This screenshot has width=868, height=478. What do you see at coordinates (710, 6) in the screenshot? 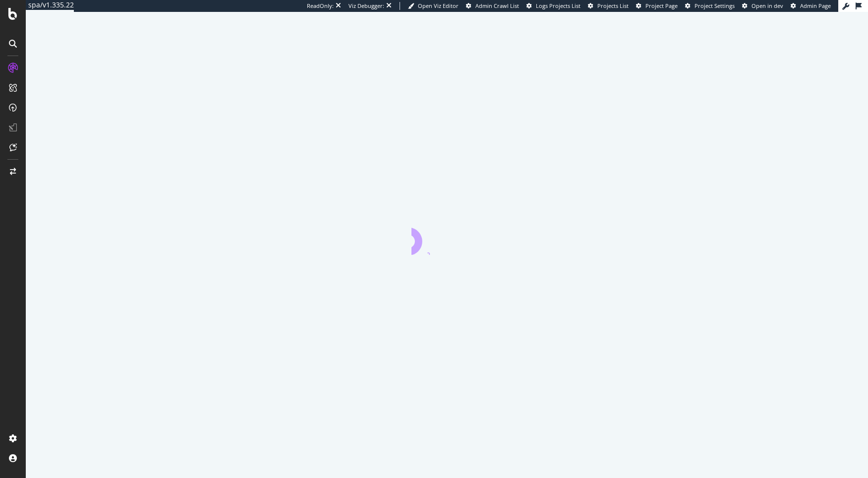
I see `a: Project Settings` at bounding box center [710, 6].